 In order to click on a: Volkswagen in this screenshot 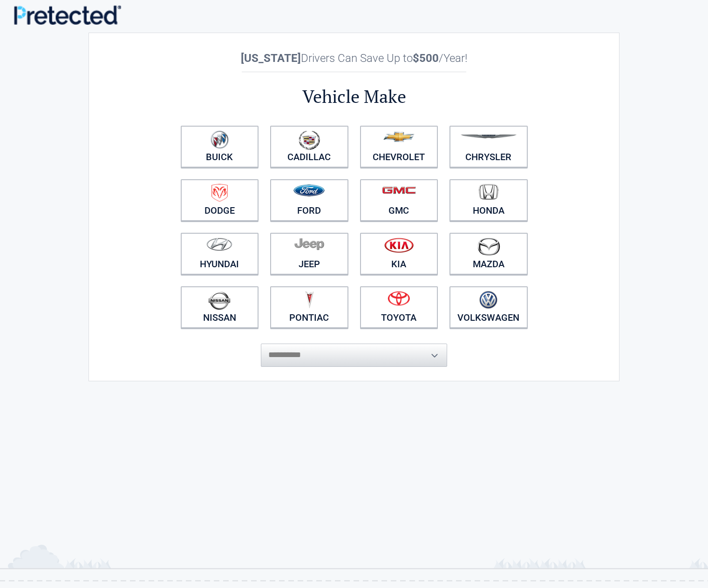, I will do `click(488, 307)`.